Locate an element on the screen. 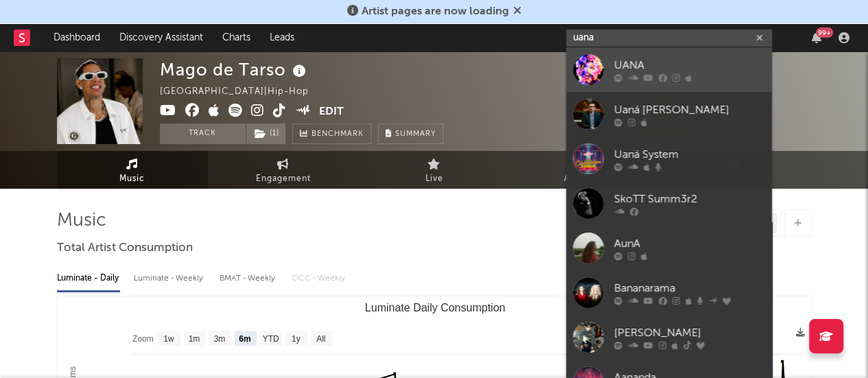 This screenshot has height=378, width=868. div: Uaná System is located at coordinates (689, 154).